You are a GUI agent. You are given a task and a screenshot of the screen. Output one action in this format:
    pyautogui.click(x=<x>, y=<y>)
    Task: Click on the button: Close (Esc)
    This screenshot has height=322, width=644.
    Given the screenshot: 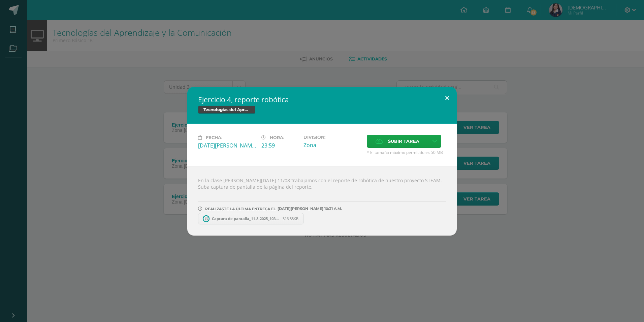 What is the action you would take?
    pyautogui.click(x=447, y=99)
    